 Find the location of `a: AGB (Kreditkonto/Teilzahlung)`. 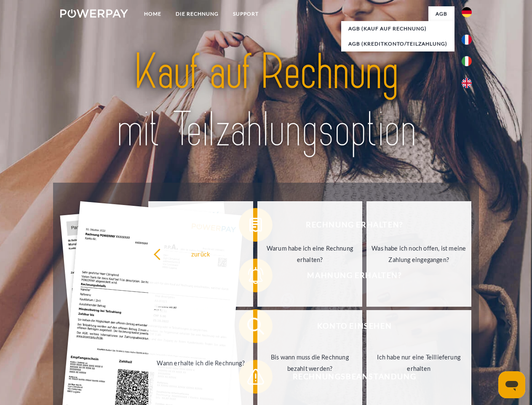

a: AGB (Kreditkonto/Teilzahlung) is located at coordinates (398, 44).